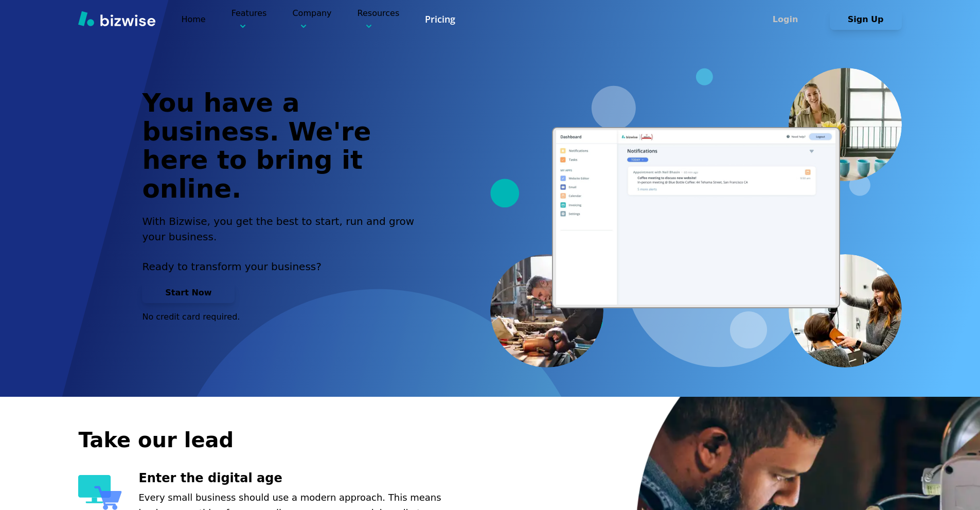  Describe the element at coordinates (789, 19) in the screenshot. I see `a: Login` at that location.